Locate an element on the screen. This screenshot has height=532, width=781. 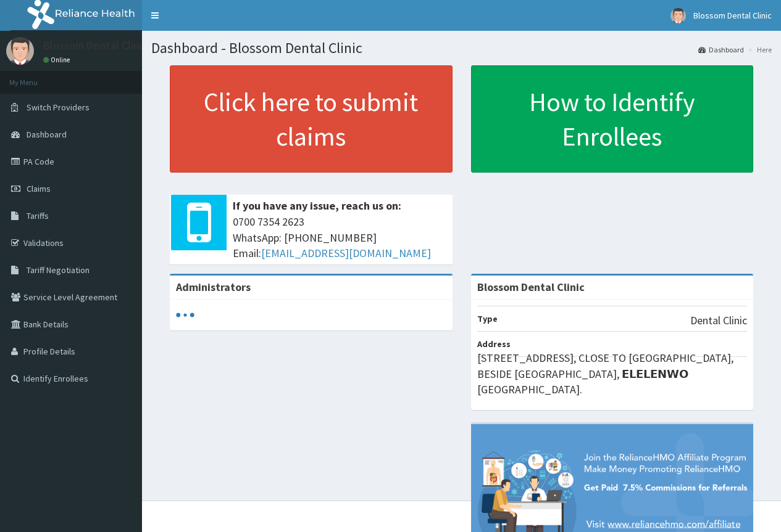
p: Dental Clinic is located at coordinates (719, 321).